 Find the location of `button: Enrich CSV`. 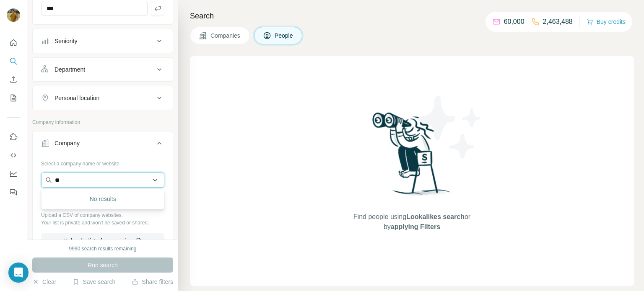

button: Enrich CSV is located at coordinates (14, 79).